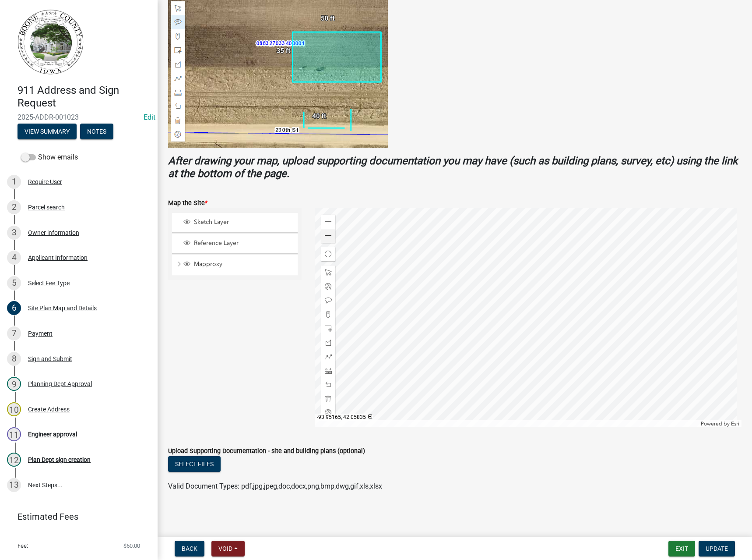 This screenshot has height=560, width=752. I want to click on span: Mapproxy, so click(243, 264).